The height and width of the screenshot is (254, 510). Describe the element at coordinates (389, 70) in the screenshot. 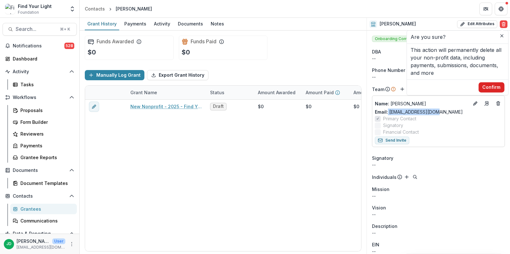

I see `span: Phone Number` at that location.